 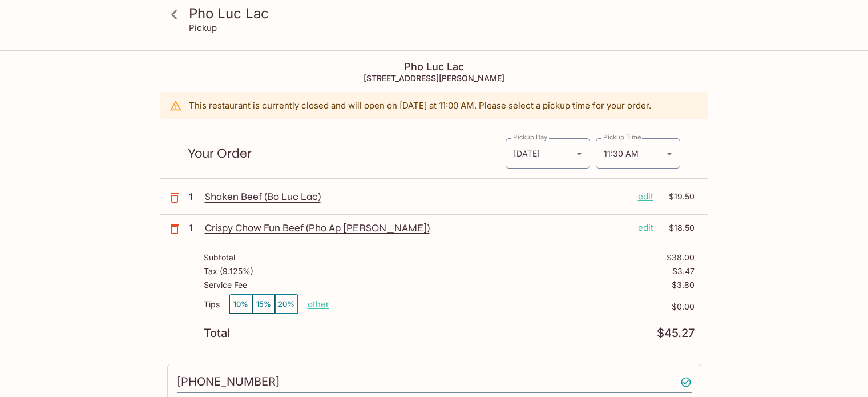 What do you see at coordinates (531, 137) in the screenshot?
I see `label: Pickup Day` at bounding box center [531, 137].